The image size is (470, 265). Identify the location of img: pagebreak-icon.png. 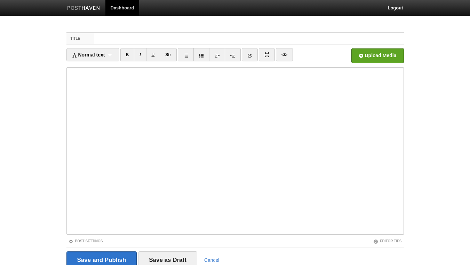
(267, 55).